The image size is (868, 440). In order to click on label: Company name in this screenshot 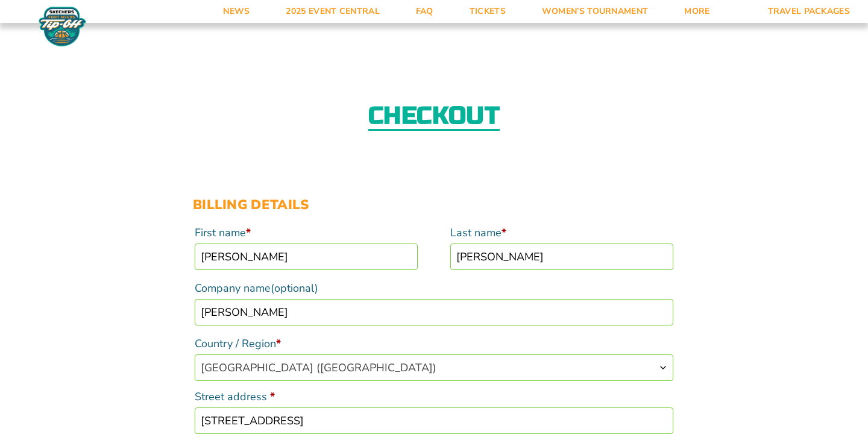, I will do `click(434, 288)`.